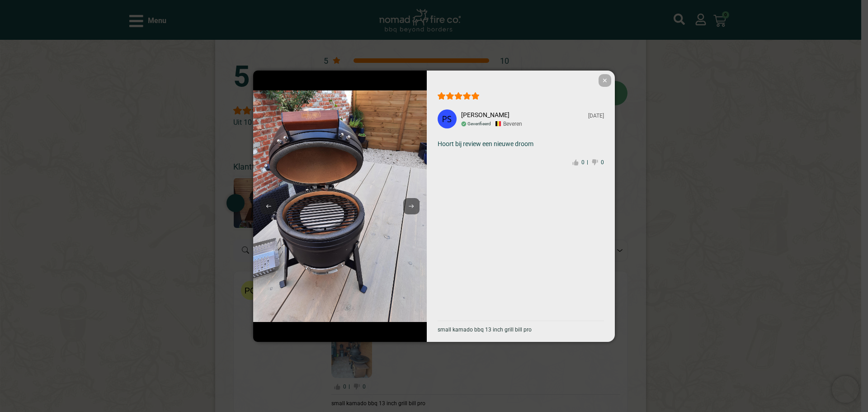  What do you see at coordinates (484, 329) in the screenshot?
I see `div: small kamado bbq 13 inch grill bill pro` at bounding box center [484, 329].